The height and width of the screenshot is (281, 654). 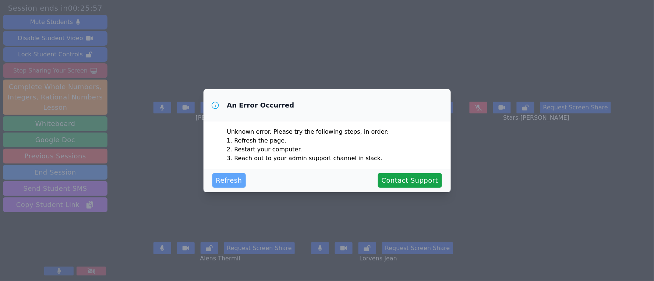 What do you see at coordinates (327, 145) in the screenshot?
I see `div: Unknown error. Please try the following steps, in order:` at bounding box center [327, 145].